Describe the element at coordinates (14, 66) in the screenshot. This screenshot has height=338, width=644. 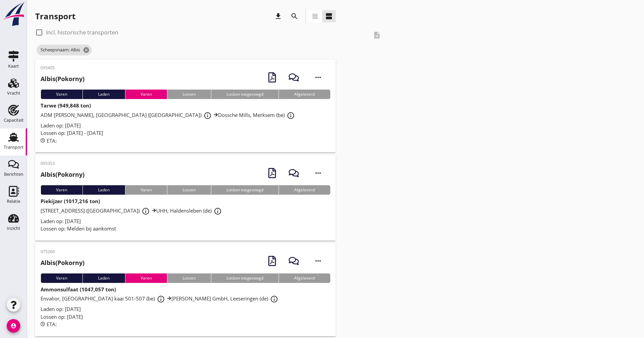
I see `div: Kaart` at that location.